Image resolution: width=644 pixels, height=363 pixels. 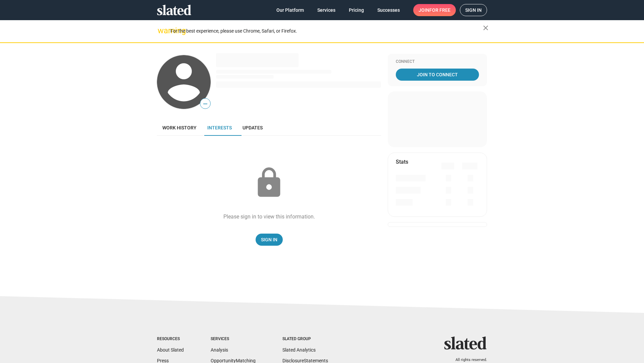 I want to click on div: Services, so click(x=233, y=339).